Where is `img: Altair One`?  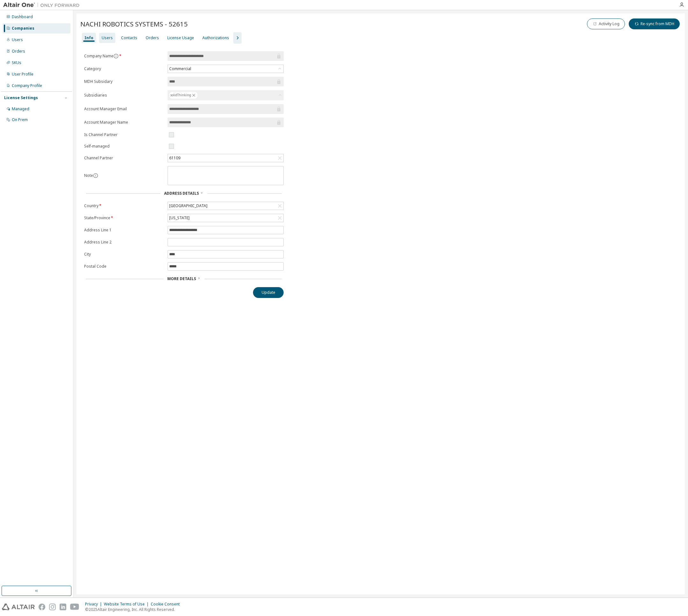 img: Altair One is located at coordinates (43, 5).